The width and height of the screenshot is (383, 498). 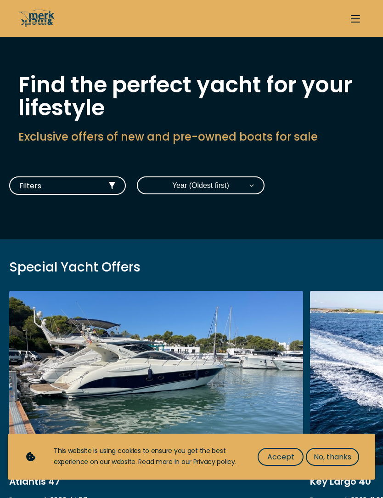 I want to click on button: Accept, so click(x=281, y=457).